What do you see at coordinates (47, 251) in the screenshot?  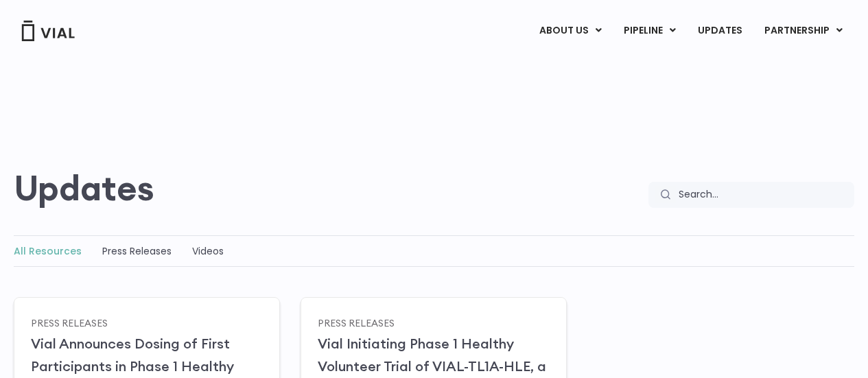 I see `a: All Resources` at bounding box center [47, 251].